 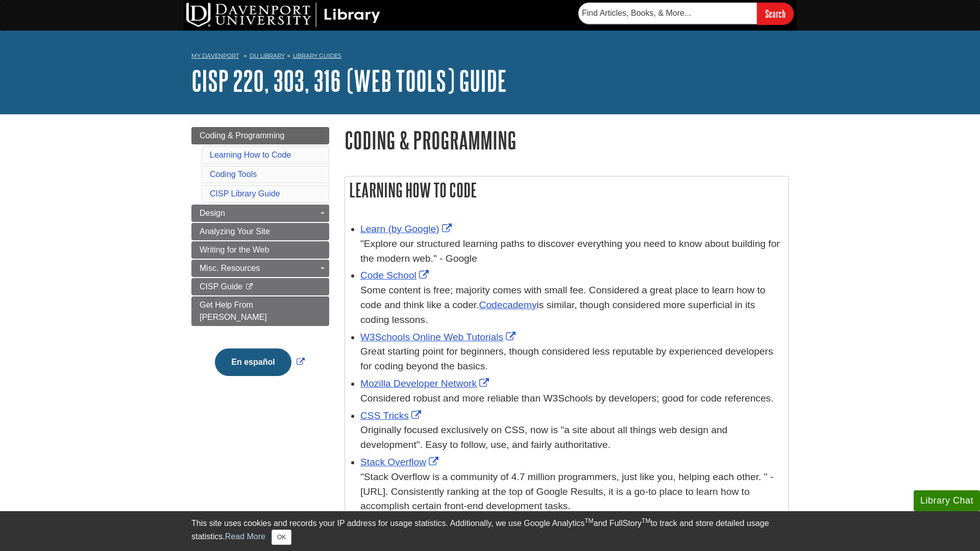 What do you see at coordinates (260, 268) in the screenshot?
I see `a: Misc. Resources` at bounding box center [260, 268].